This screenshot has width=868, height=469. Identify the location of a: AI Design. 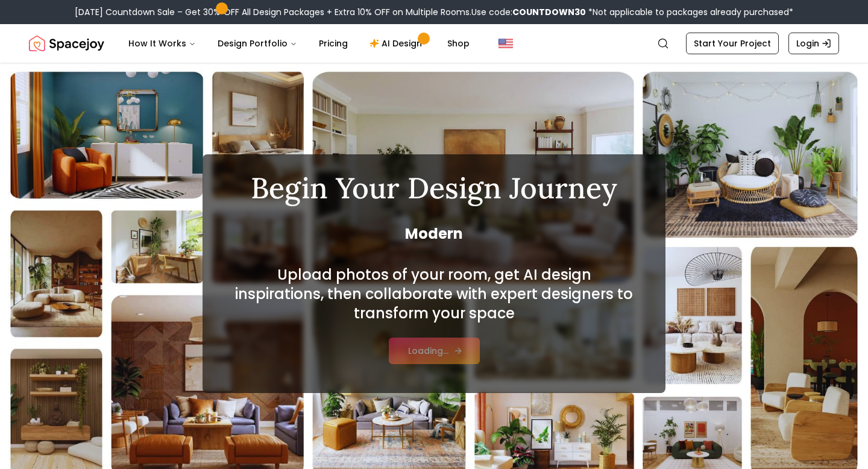
(397, 43).